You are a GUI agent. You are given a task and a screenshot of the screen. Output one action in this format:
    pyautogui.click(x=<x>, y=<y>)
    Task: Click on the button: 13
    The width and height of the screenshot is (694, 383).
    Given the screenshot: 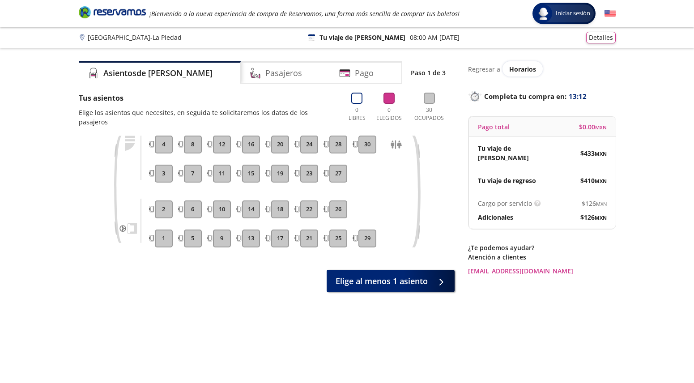 What is the action you would take?
    pyautogui.click(x=251, y=239)
    